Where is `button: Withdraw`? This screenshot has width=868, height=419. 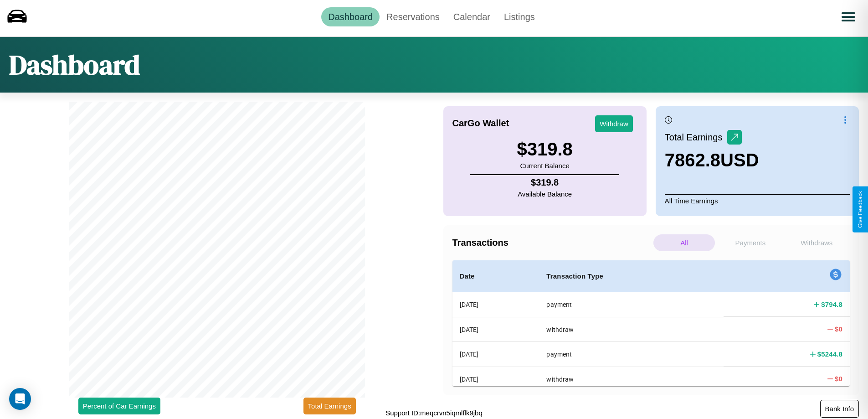
button: Withdraw is located at coordinates (614, 123).